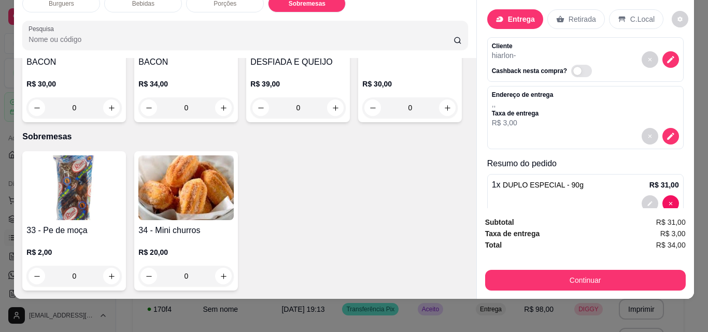  Describe the element at coordinates (673, 234) in the screenshot. I see `span: R$ 3,00` at that location.